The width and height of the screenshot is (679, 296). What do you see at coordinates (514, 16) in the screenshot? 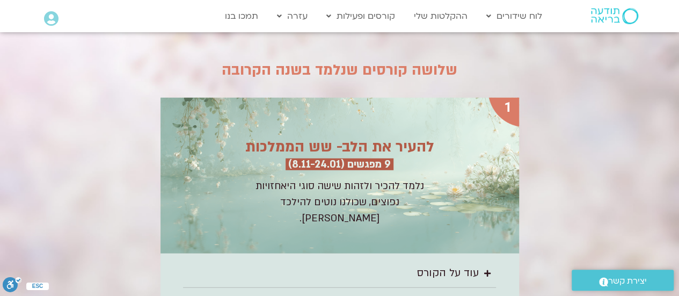
I see `a: לוח שידורים` at bounding box center [514, 16].